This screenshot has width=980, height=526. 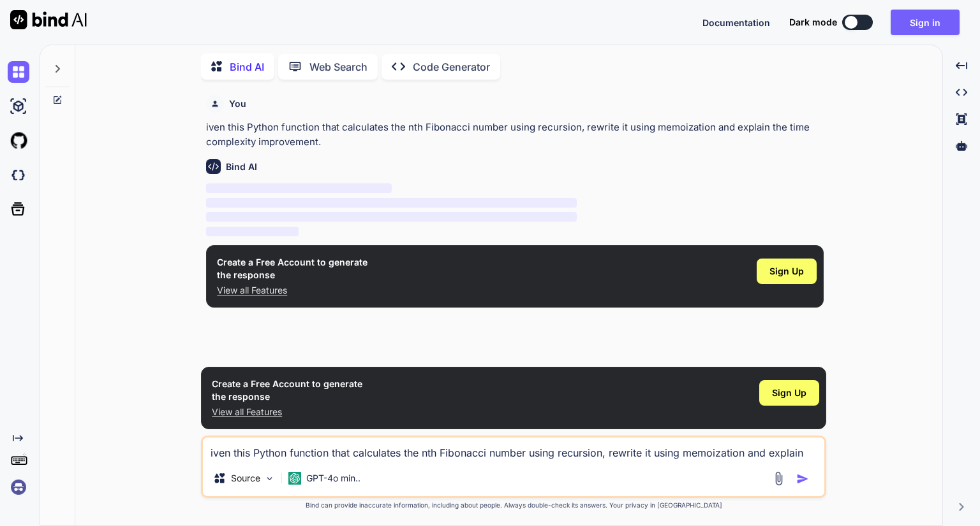 I want to click on p: Web Search, so click(x=338, y=67).